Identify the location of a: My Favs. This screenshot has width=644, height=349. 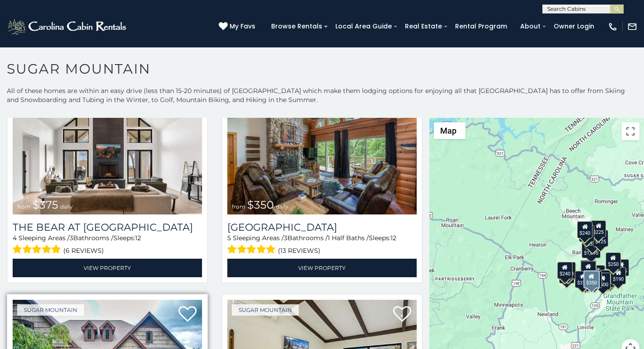
(238, 27).